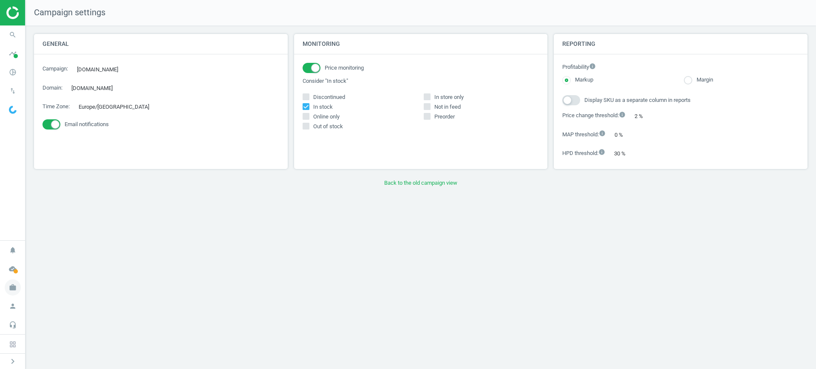  I want to click on i: swap_vert, so click(13, 91).